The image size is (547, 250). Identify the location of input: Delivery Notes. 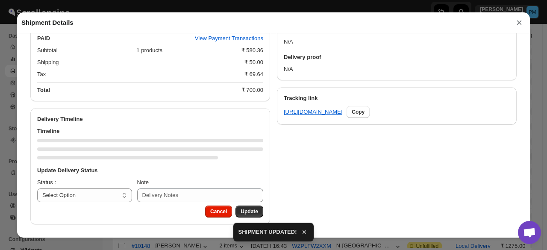
(200, 195).